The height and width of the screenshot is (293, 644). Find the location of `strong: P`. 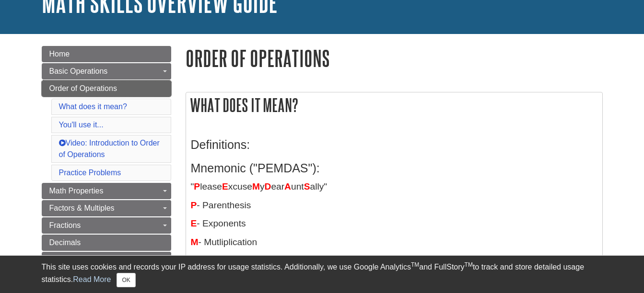

strong: P is located at coordinates (194, 205).